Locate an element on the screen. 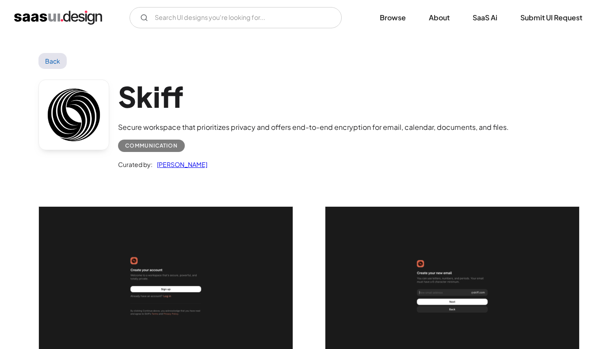 This screenshot has height=349, width=607. a: home is located at coordinates (58, 18).